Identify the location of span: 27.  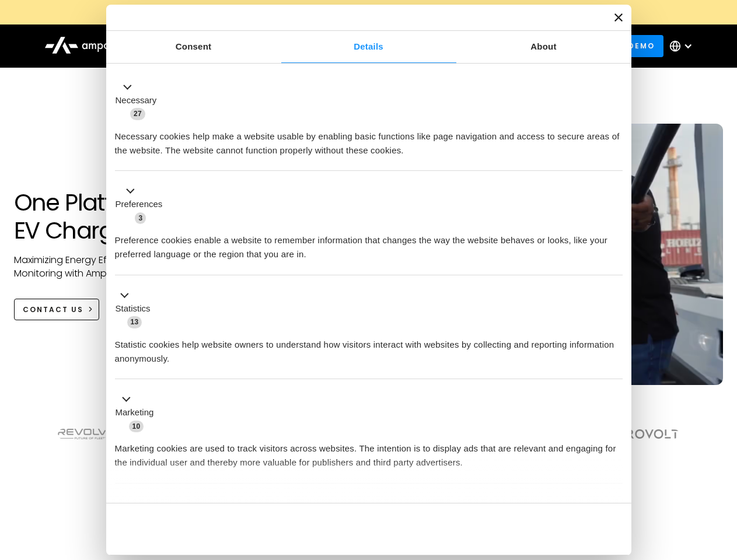
(138, 114).